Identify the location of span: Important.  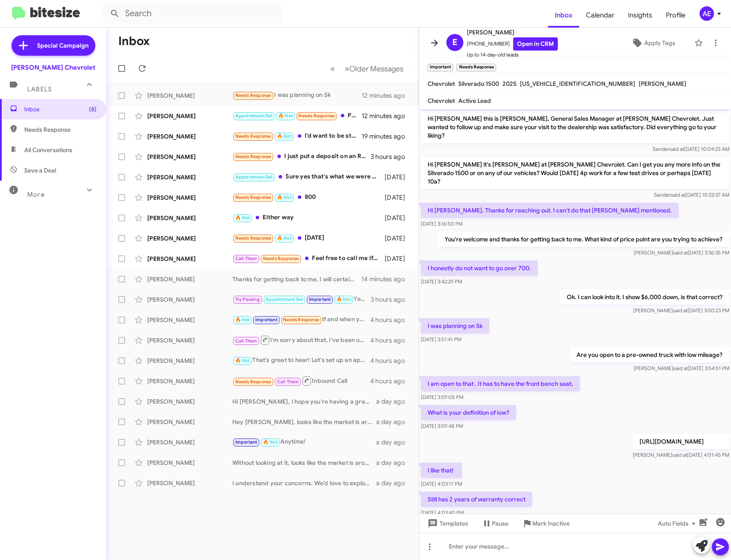
(320, 299).